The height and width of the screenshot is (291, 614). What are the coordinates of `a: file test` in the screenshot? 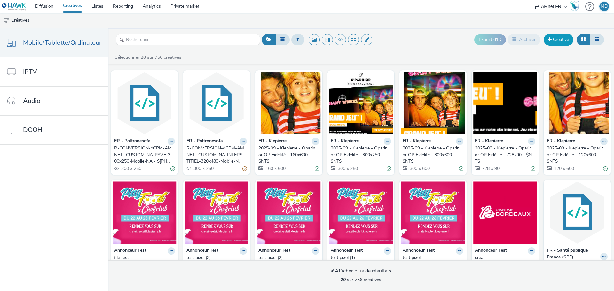 It's located at (144, 258).